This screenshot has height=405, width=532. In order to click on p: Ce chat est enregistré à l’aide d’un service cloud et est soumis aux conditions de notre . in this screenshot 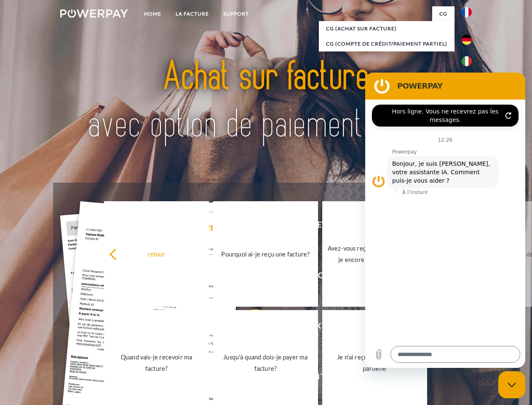, I will do `click(80, 44)`.